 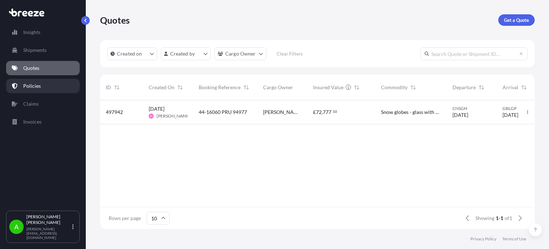 I want to click on p: Created by, so click(x=183, y=54).